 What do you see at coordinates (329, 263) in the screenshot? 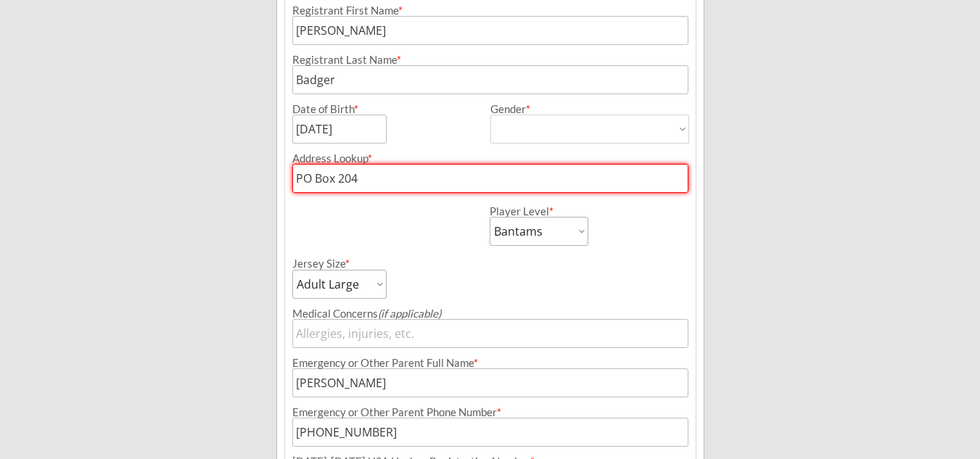
I see `div: Jersey Size` at bounding box center [329, 263].